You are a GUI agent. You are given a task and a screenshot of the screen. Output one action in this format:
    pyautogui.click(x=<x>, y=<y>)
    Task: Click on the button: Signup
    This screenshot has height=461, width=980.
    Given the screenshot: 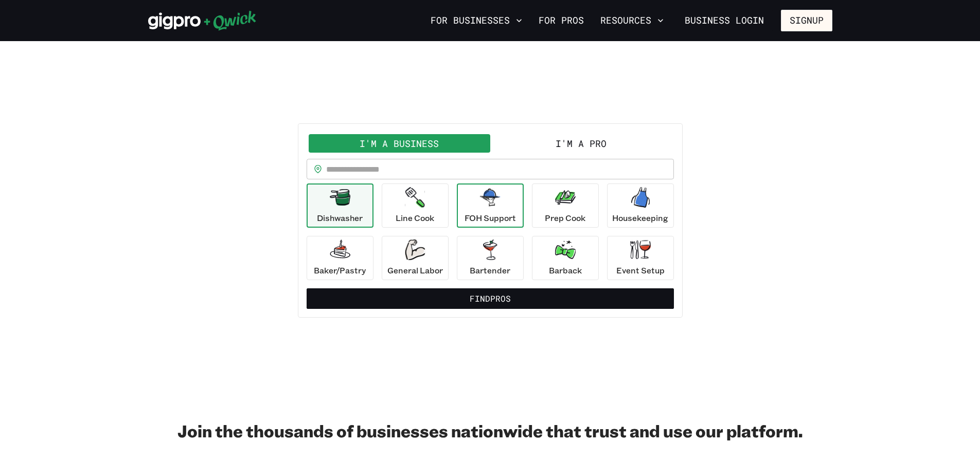 What is the action you would take?
    pyautogui.click(x=807, y=20)
    